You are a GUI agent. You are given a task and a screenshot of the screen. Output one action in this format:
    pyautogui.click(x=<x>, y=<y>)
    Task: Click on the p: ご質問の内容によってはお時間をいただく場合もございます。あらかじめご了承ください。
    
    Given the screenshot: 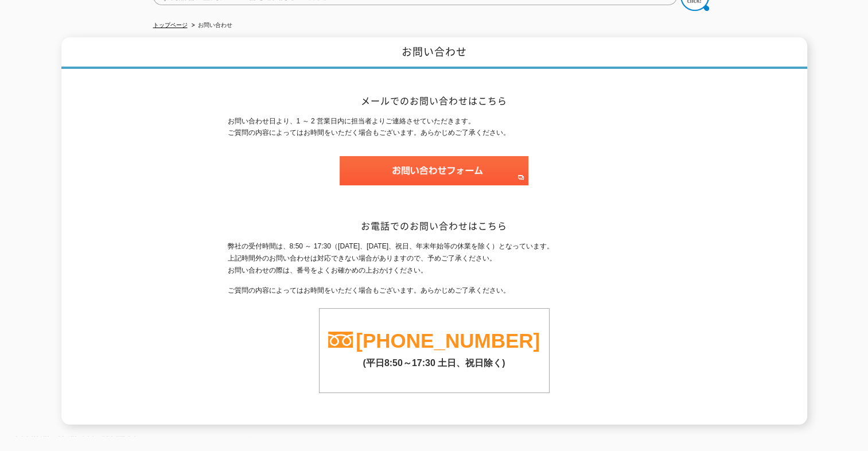 What is the action you would take?
    pyautogui.click(x=434, y=291)
    